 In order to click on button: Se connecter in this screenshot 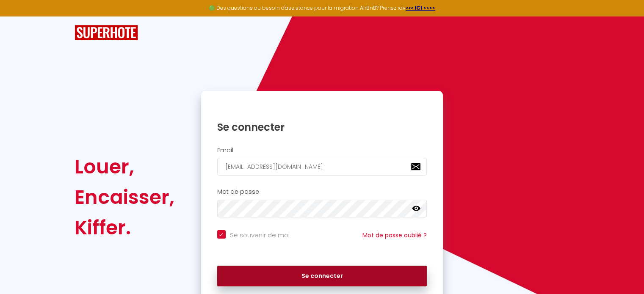, I will do `click(322, 276)`.